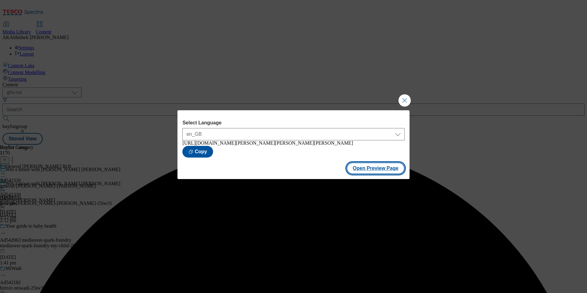  I want to click on label: Select Language, so click(293, 123).